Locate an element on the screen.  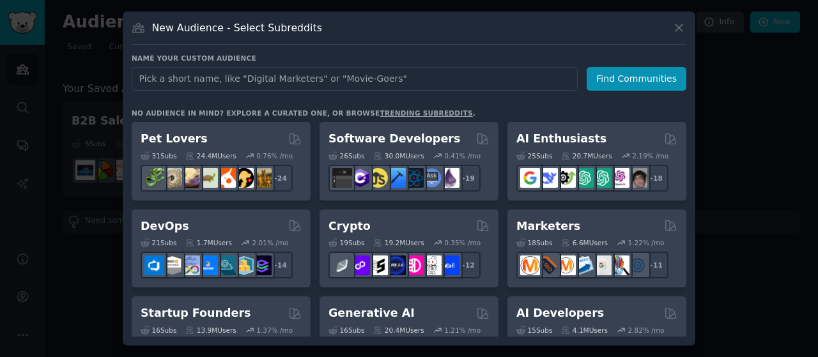
img: PetAdvice is located at coordinates (243, 178).